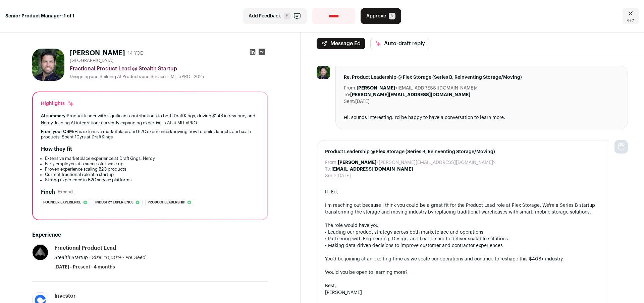  What do you see at coordinates (40, 252) in the screenshot?
I see `img: bb758407b04ea4d595f0a4dcd2c89332d467c7faa0f713074a0ea9543027a628.jpg` at bounding box center [40, 252].